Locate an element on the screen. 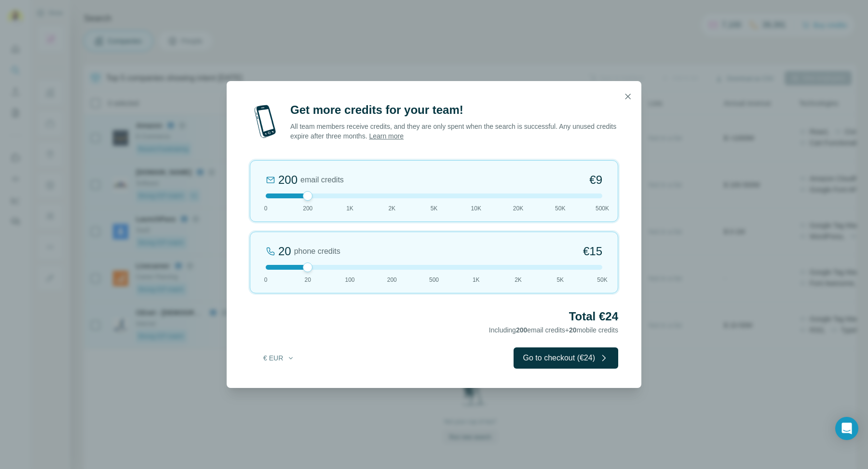 The image size is (868, 469). div: 20 is located at coordinates (284, 252).